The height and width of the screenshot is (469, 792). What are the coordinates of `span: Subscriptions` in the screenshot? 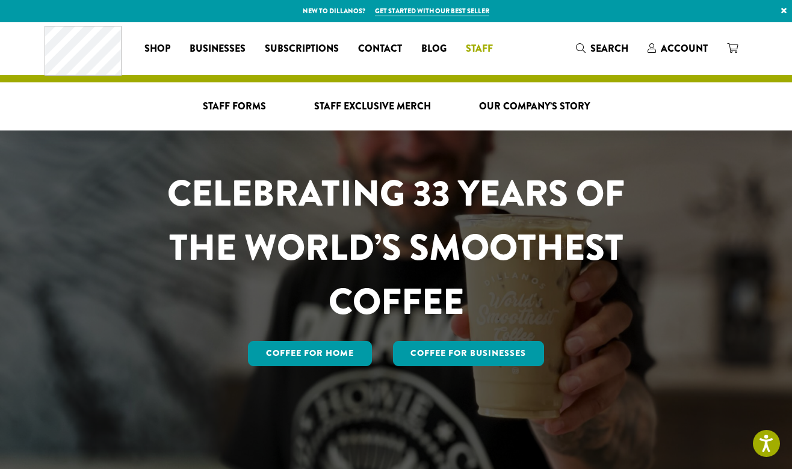 It's located at (302, 49).